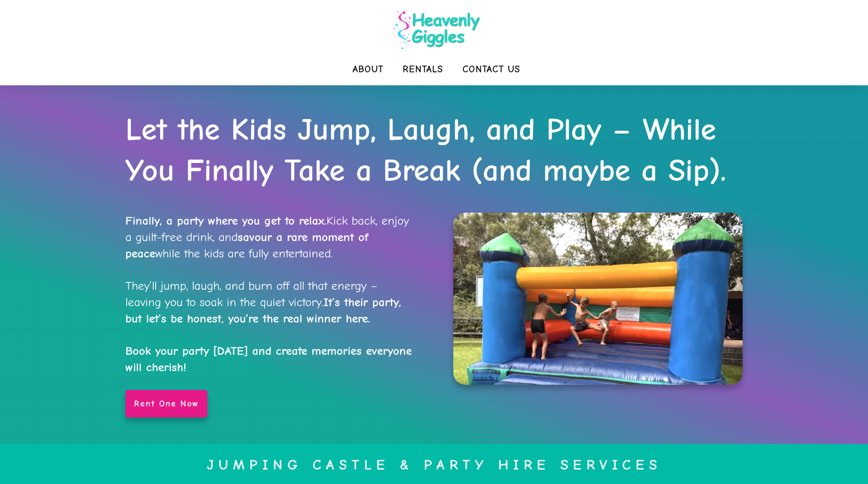  Describe the element at coordinates (263, 310) in the screenshot. I see `strong: It’s their party, but let’s be honest, you’re the real winner here.` at that location.